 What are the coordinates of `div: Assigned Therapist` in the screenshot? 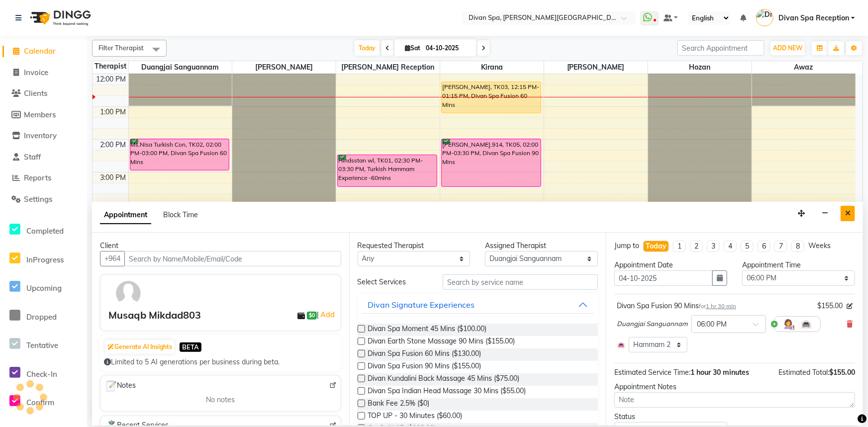 It's located at (541, 246).